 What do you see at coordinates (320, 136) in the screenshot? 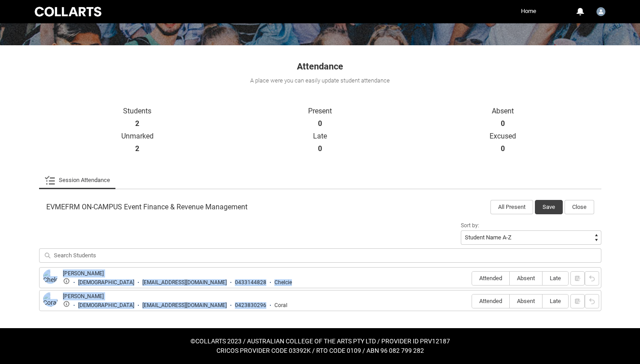
I see `p: Late` at bounding box center [320, 136].